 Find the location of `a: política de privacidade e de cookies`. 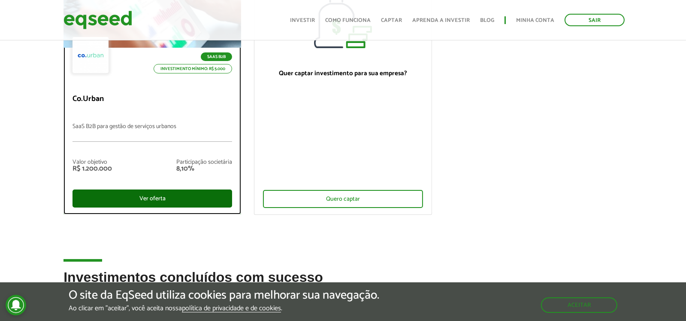

a: política de privacidade e de cookies is located at coordinates (231, 308).